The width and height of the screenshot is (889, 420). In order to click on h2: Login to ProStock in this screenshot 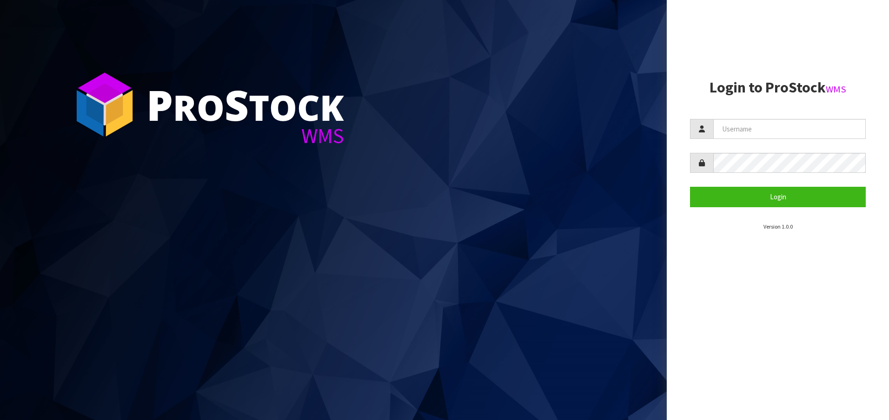, I will do `click(778, 87)`.